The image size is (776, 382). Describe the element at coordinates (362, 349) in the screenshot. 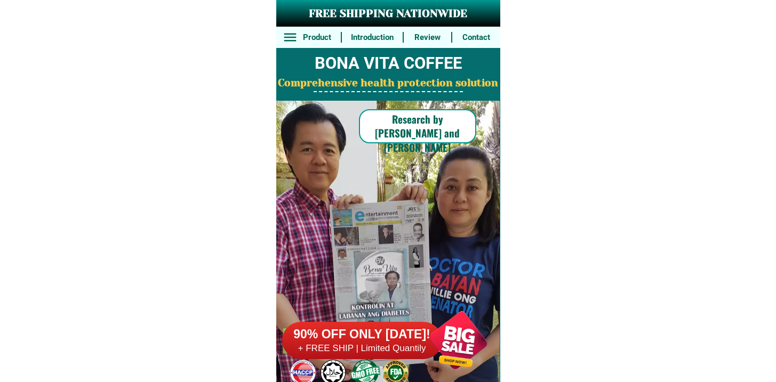

I see `h6: + FREE SHIP | Limited Quantily` at that location.